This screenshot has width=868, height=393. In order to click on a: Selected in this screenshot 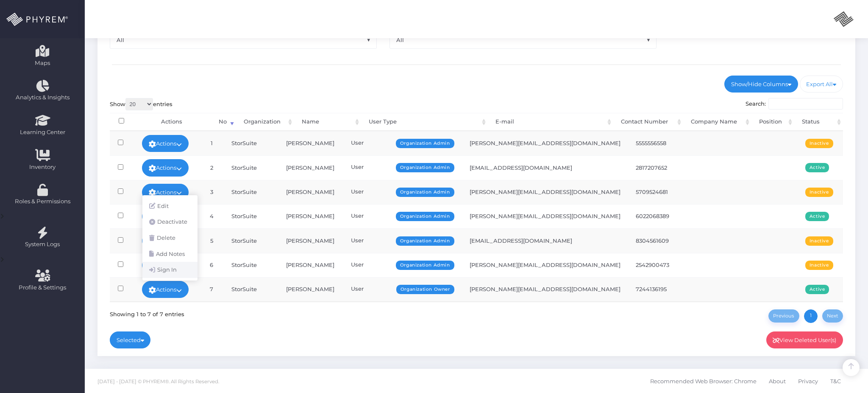, I will do `click(130, 340)`.